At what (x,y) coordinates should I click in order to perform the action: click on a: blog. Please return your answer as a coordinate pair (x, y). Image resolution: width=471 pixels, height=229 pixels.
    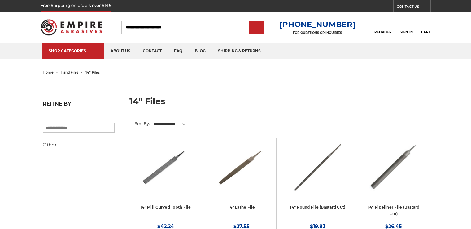
    Looking at the image, I should click on (200, 51).